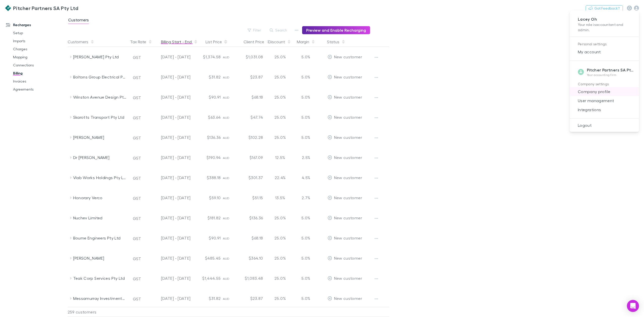 This screenshot has width=644, height=317. What do you see at coordinates (604, 52) in the screenshot?
I see `span: My account` at bounding box center [604, 52].